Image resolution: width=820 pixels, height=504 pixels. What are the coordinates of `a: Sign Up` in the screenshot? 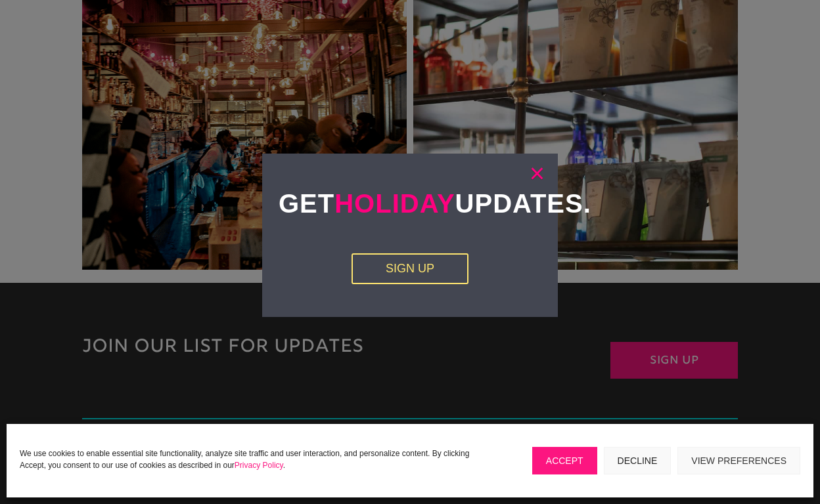 It's located at (410, 269).